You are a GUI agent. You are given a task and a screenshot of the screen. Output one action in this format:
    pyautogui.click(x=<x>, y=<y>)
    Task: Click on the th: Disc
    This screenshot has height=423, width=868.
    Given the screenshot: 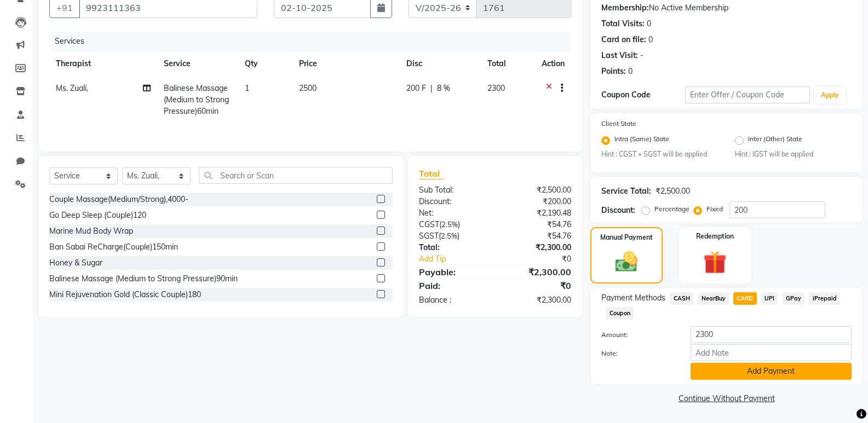 What is the action you would take?
    pyautogui.click(x=440, y=63)
    